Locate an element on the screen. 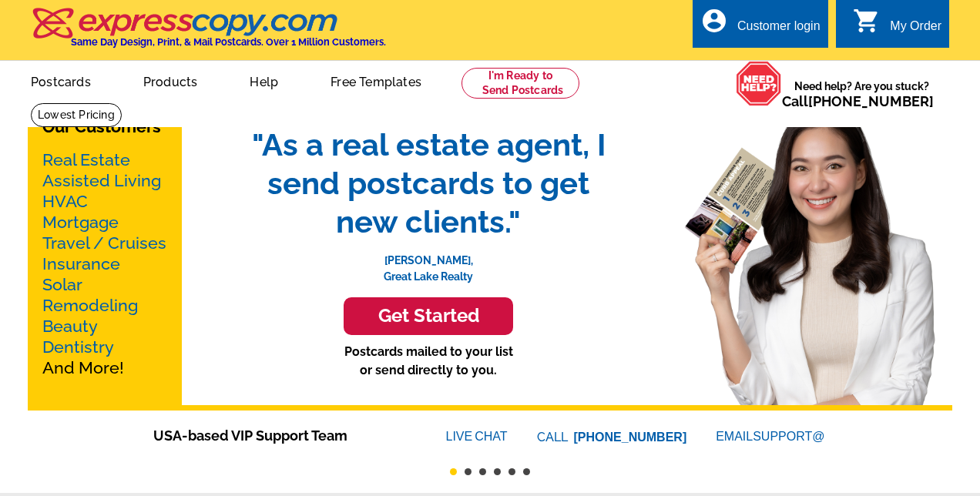 This screenshot has width=980, height=496. span: USA-based VIP Support Team is located at coordinates (277, 435).